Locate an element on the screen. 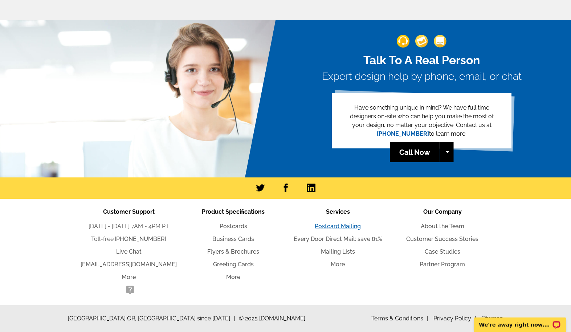 The width and height of the screenshot is (571, 332). a: Postcards is located at coordinates (233, 226).